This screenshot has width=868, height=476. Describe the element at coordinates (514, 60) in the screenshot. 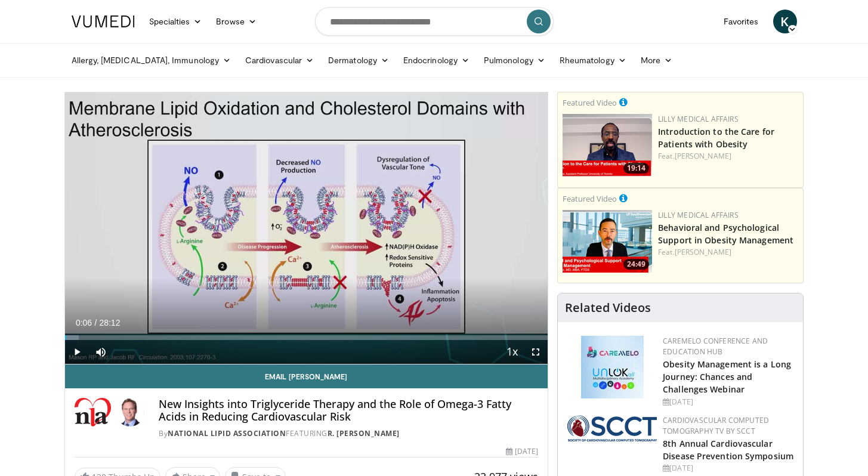

I see `a: Pulmonology` at that location.